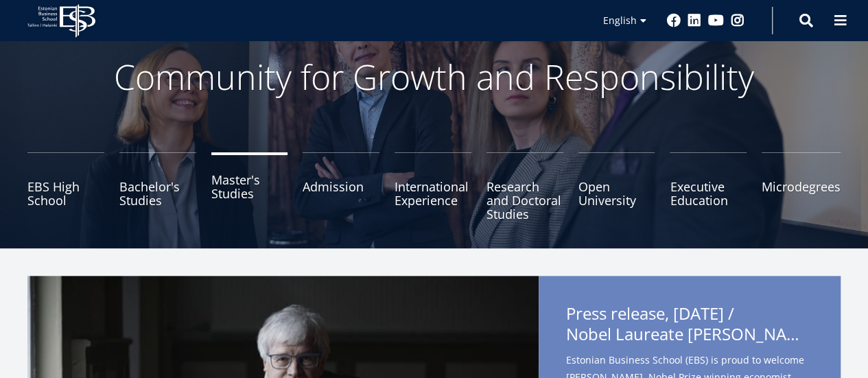 The width and height of the screenshot is (868, 378). I want to click on a: Open University, so click(617, 186).